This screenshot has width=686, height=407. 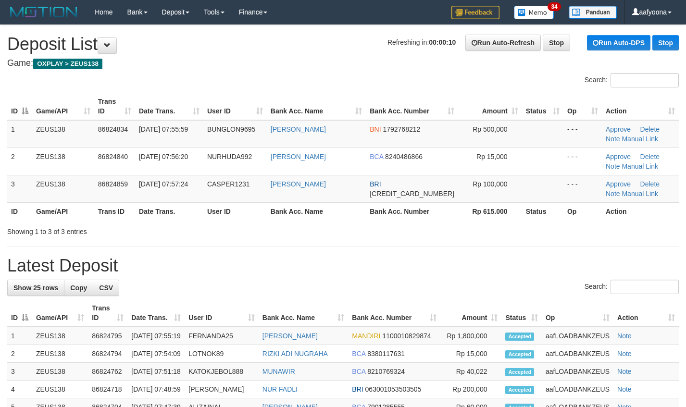 What do you see at coordinates (343, 63) in the screenshot?
I see `h4: Game:` at bounding box center [343, 63].